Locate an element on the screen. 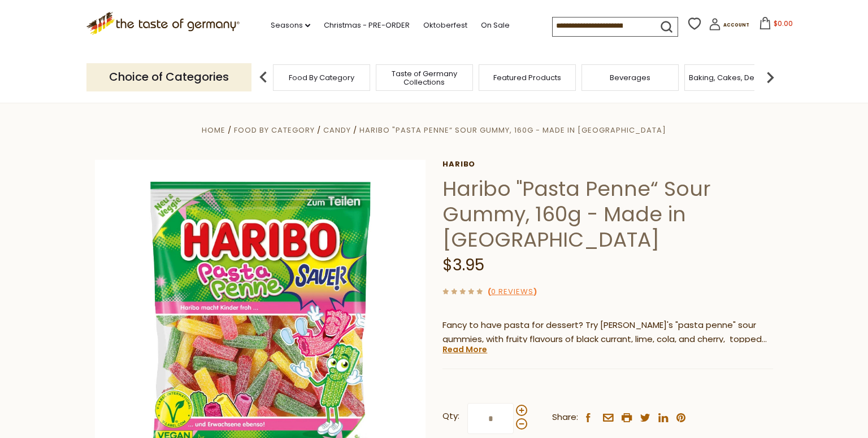 Image resolution: width=868 pixels, height=438 pixels. span: Share: is located at coordinates (565, 418).